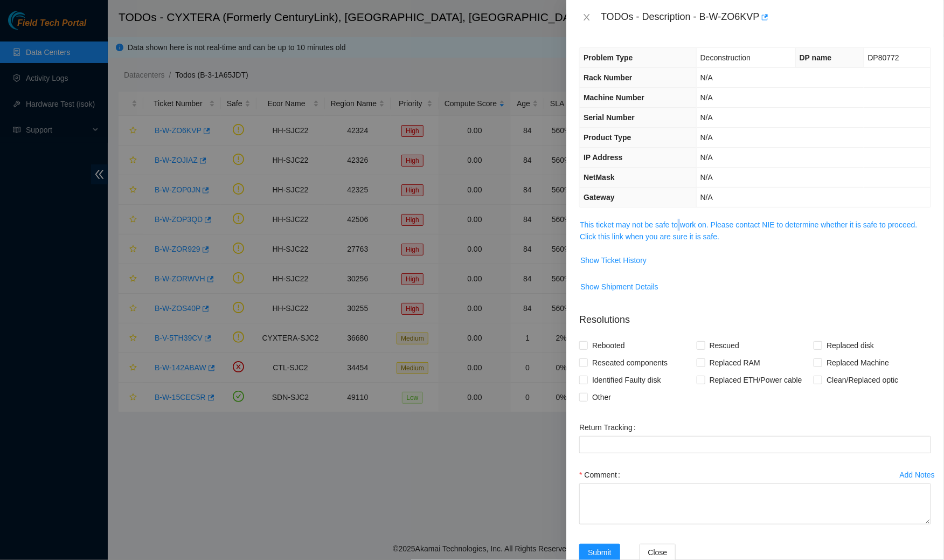 This screenshot has width=944, height=560. Describe the element at coordinates (619, 287) in the screenshot. I see `button: Show Shipment Details` at that location.